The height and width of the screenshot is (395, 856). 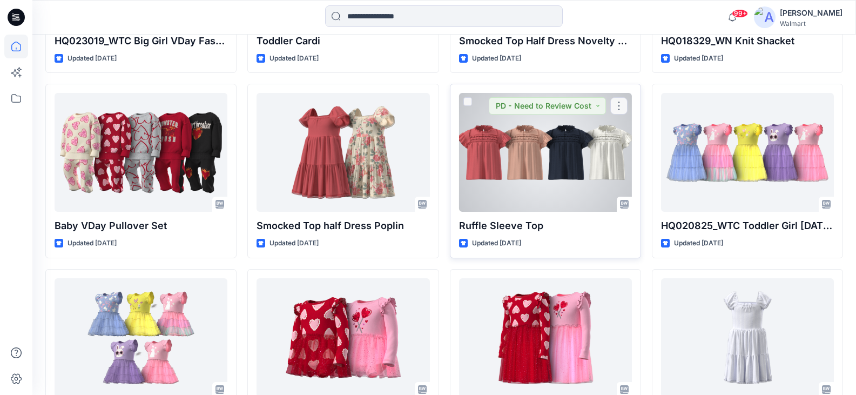 I want to click on p: Toddler Cardi, so click(x=343, y=41).